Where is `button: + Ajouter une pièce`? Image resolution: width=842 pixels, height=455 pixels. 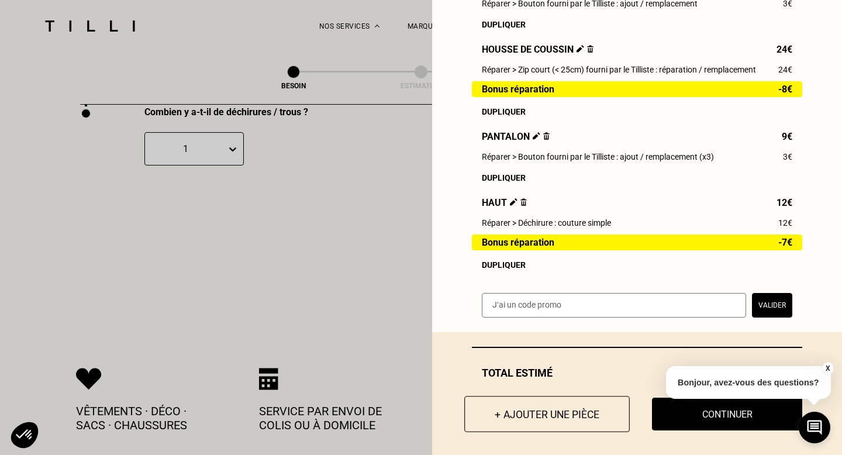
button: + Ajouter une pièce is located at coordinates (547, 414).